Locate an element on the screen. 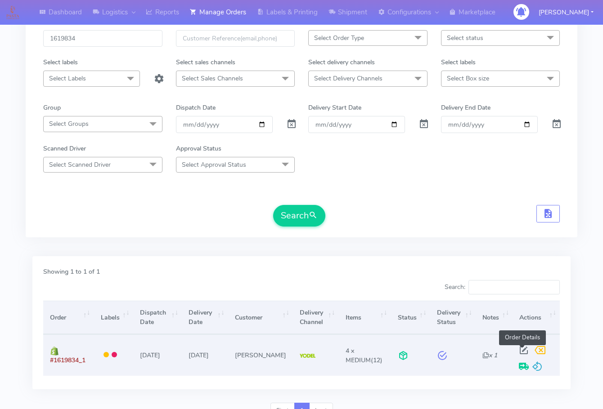 The image size is (603, 409). span: Select status is located at coordinates (465, 38).